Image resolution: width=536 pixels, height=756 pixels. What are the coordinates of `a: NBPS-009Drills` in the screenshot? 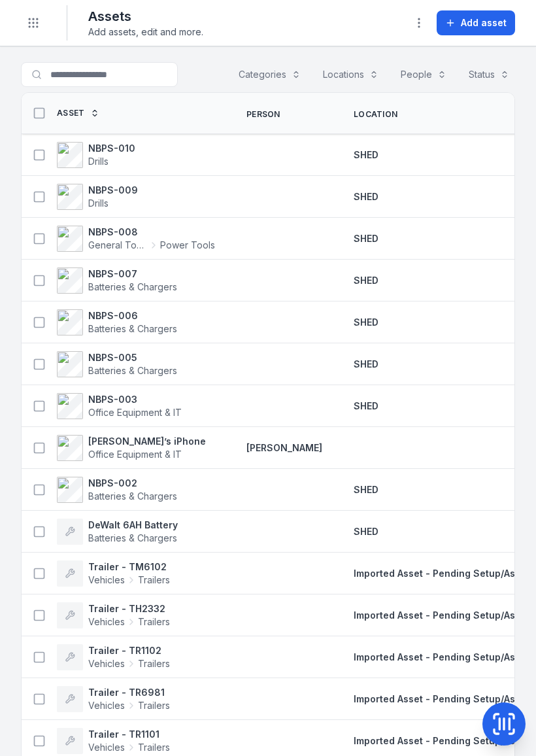 It's located at (98, 197).